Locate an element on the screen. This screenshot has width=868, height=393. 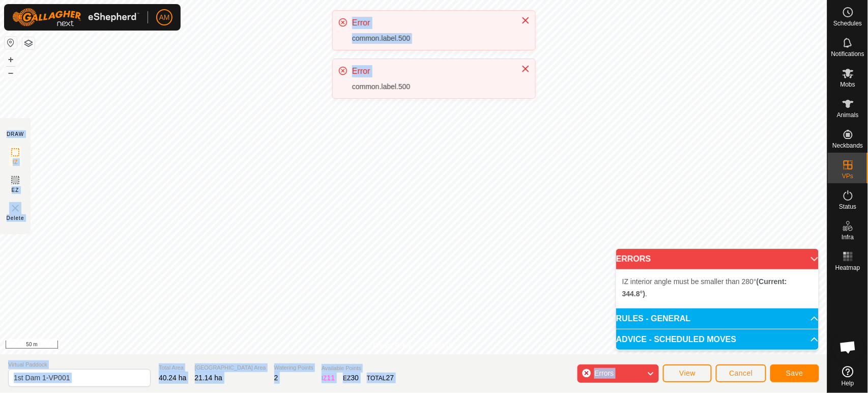
span: Virtual Paddock is located at coordinates (79, 364).